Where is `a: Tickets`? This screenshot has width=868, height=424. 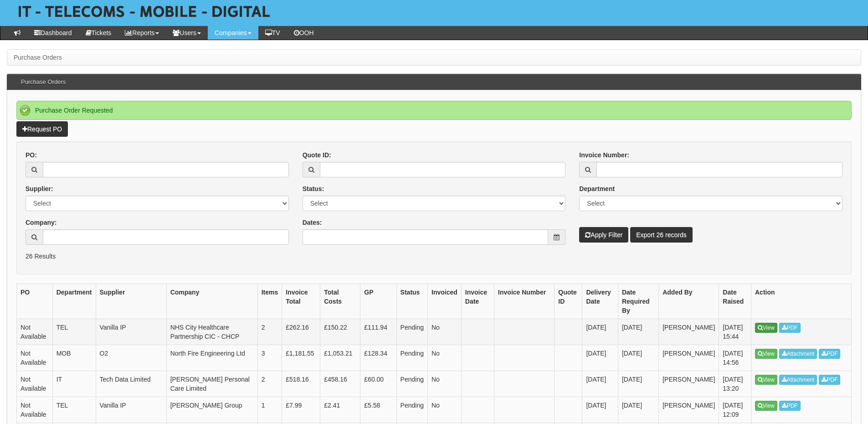 a: Tickets is located at coordinates (99, 33).